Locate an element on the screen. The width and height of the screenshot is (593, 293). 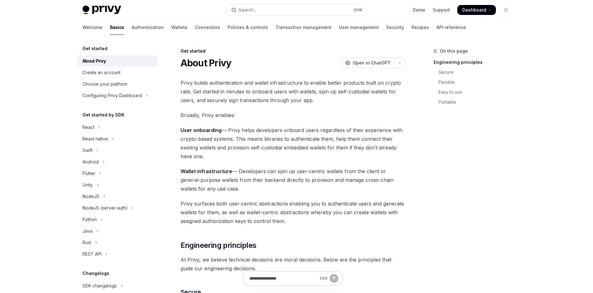
span: Dashboard is located at coordinates (474, 10).